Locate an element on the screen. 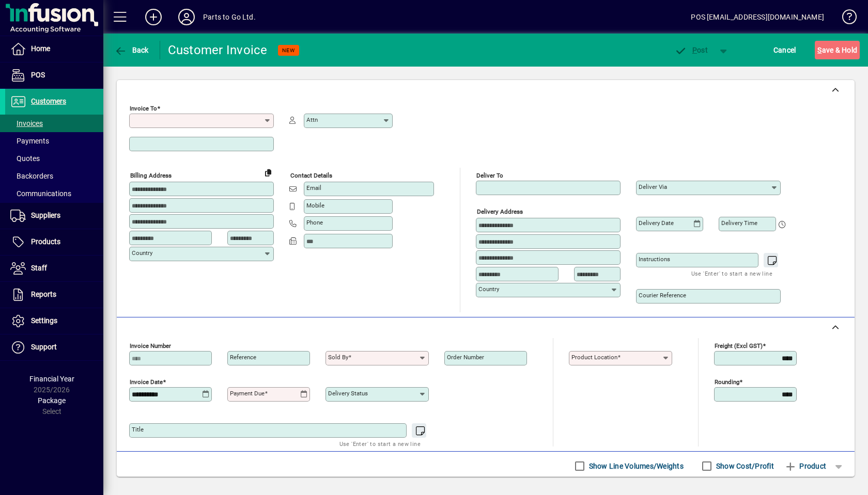 This screenshot has width=868, height=495. a: Suppliers is located at coordinates (54, 216).